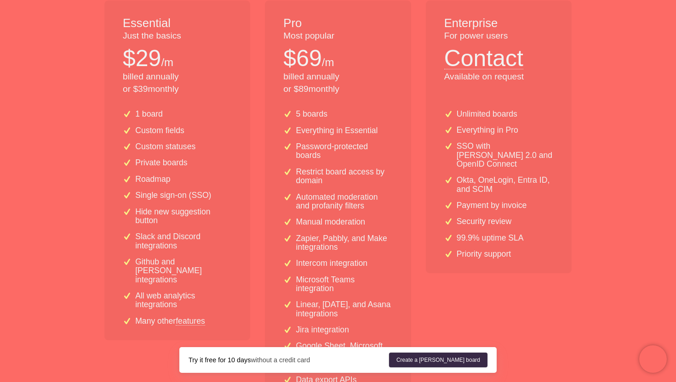 The width and height of the screenshot is (676, 382). I want to click on p: Available on request, so click(498, 77).